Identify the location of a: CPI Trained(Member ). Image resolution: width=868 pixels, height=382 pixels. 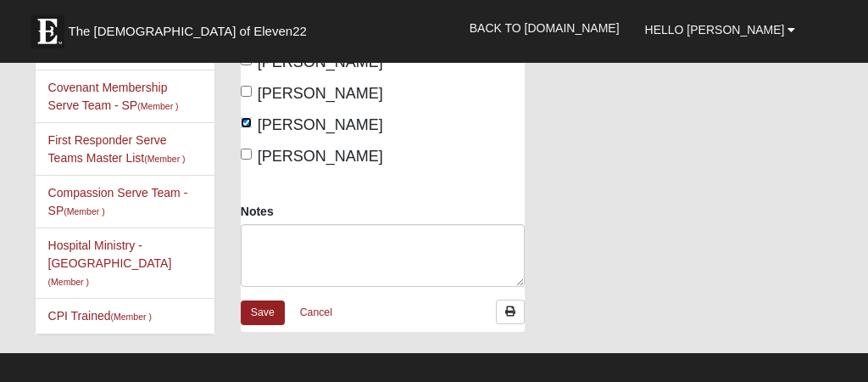
(100, 315).